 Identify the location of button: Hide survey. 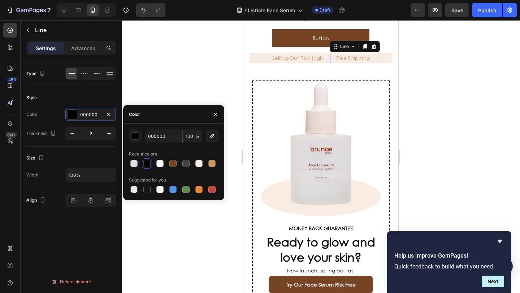
(500, 242).